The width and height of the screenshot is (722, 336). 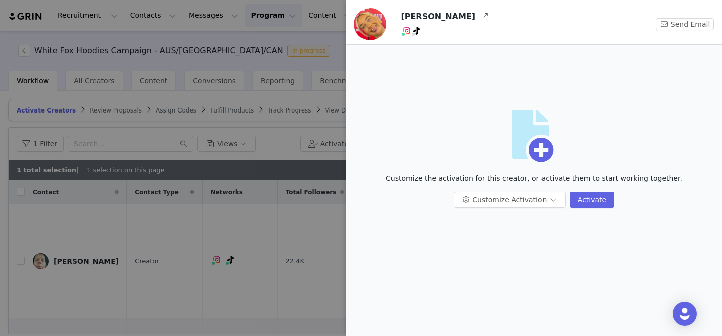 I want to click on button: Customize Activation, so click(x=510, y=200).